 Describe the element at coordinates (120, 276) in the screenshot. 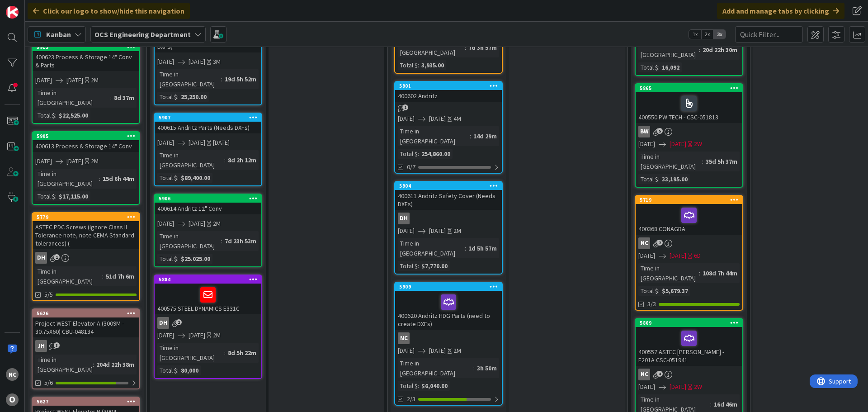

I see `div: 51d 7h 6m` at that location.